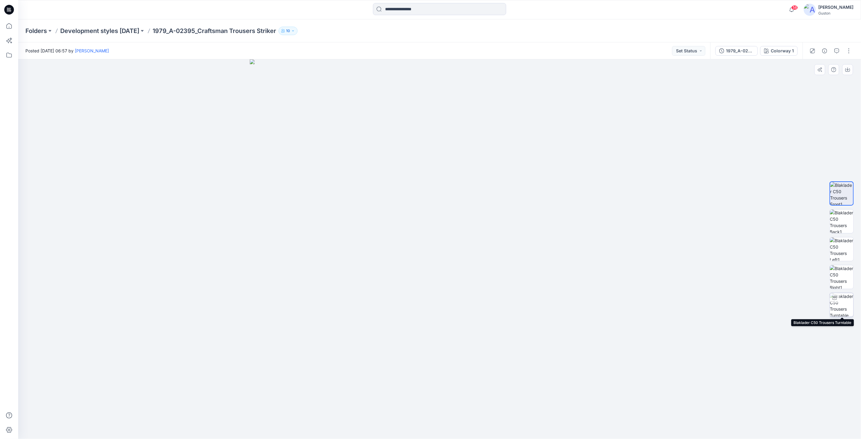  I want to click on button: 1979_A-02395_Craftsman Trousers Striker, so click(737, 51).